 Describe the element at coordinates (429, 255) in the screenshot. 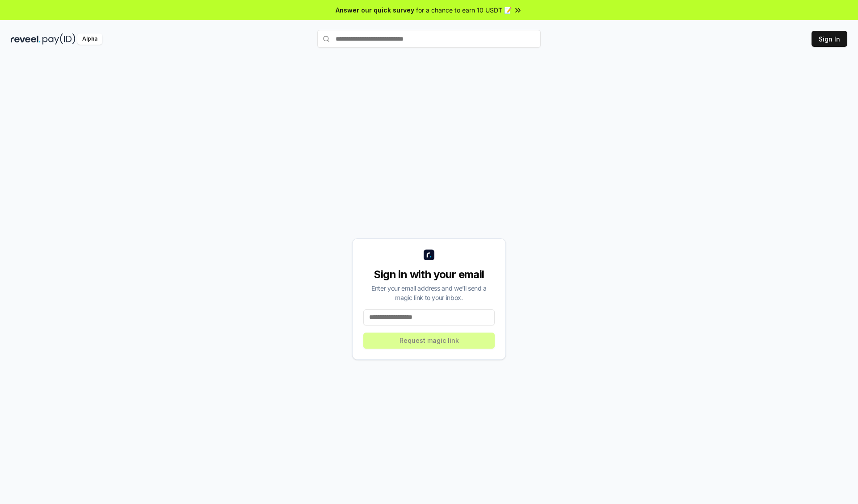

I see `img: logo_small` at that location.